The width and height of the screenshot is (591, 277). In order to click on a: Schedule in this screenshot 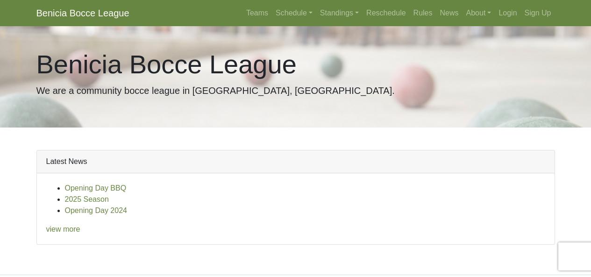, I will do `click(294, 13)`.